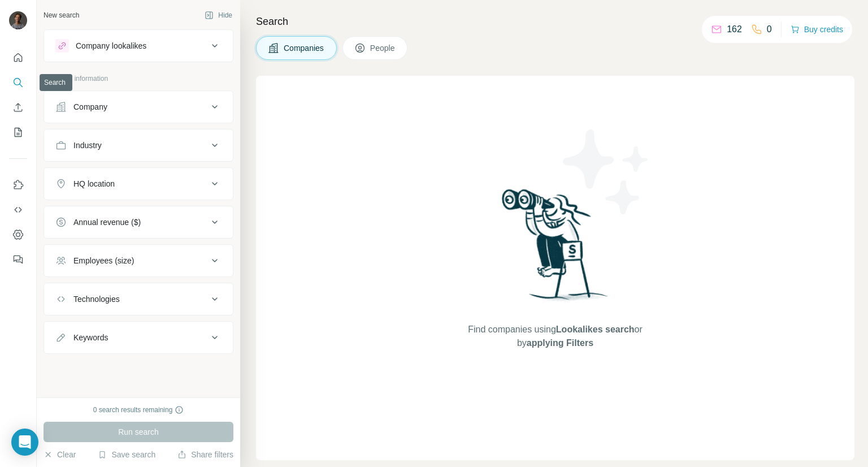  I want to click on button: HQ location, so click(138, 184).